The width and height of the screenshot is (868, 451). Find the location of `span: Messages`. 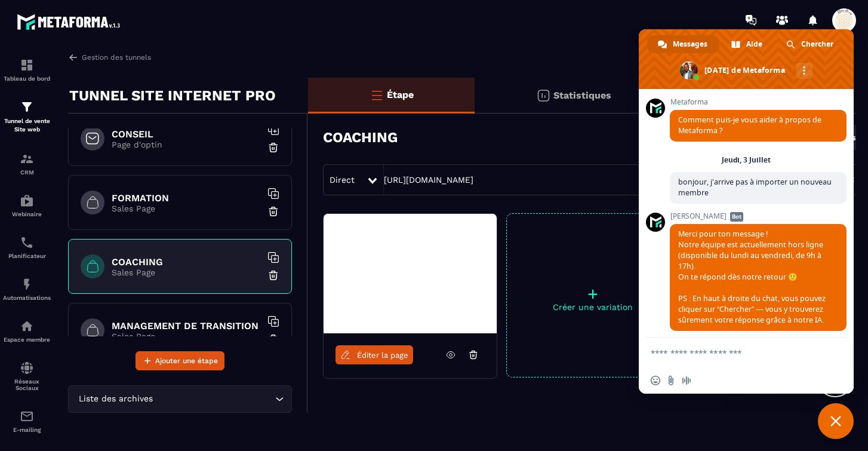

span: Messages is located at coordinates (689, 44).